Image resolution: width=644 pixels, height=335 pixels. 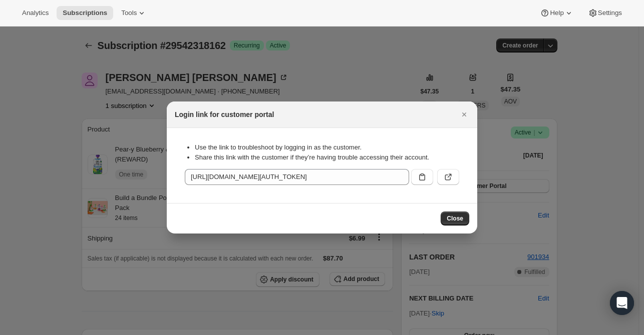 I want to click on li: Share this link with the customer if they’re having trouble accessing their account., so click(x=328, y=158).